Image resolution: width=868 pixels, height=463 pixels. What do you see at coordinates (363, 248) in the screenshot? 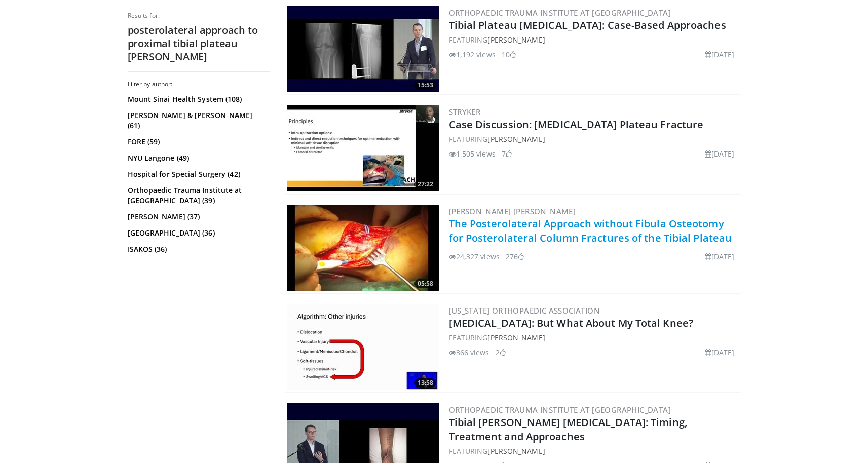
I see `img: 59cc1cba-3af8-4c97-9594-c987cca28a26.300x170_q85_crop-smart_upscale.jpg` at bounding box center [363, 248].